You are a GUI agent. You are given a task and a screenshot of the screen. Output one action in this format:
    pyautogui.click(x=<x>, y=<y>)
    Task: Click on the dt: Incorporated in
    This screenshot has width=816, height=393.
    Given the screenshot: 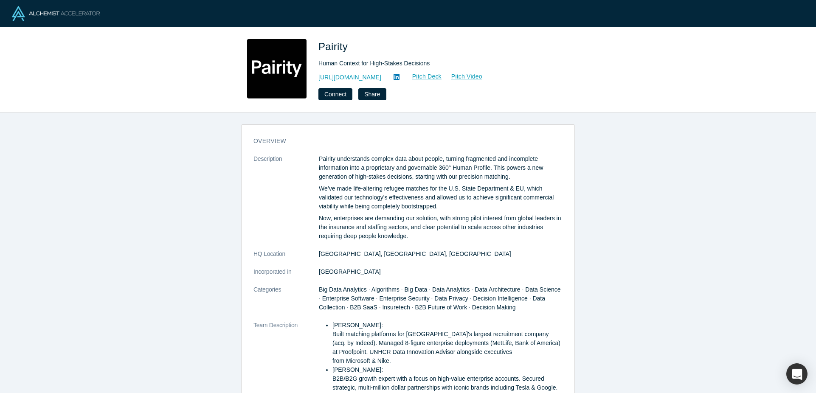 What is the action you would take?
    pyautogui.click(x=286, y=276)
    